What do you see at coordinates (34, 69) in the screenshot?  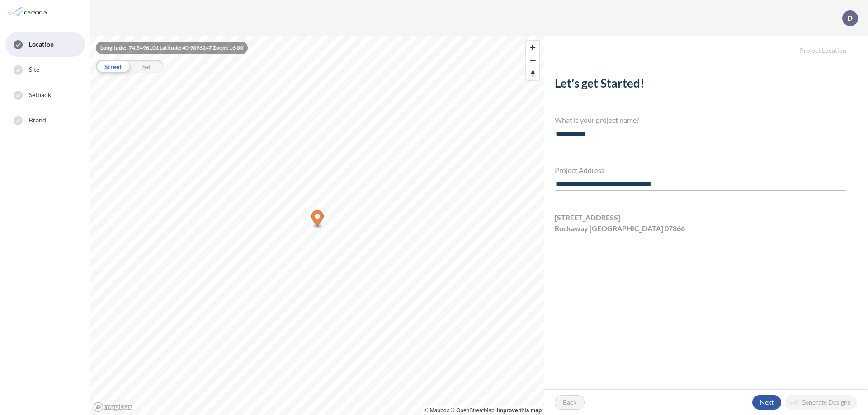 I see `span: Site` at bounding box center [34, 69].